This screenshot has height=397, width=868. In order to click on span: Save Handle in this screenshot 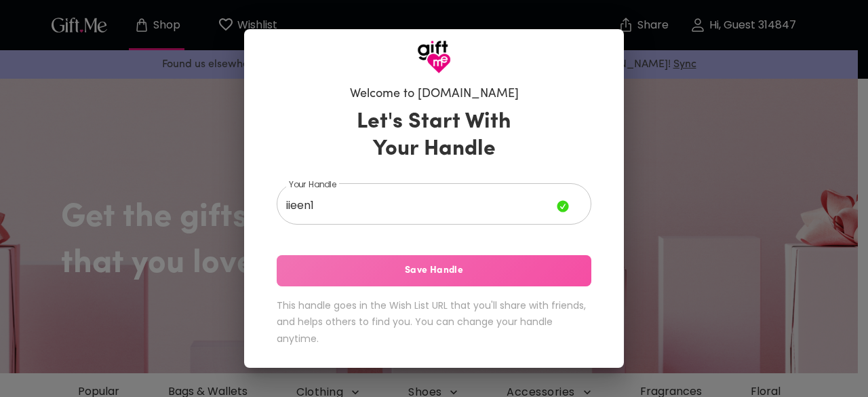, I will do `click(434, 271)`.